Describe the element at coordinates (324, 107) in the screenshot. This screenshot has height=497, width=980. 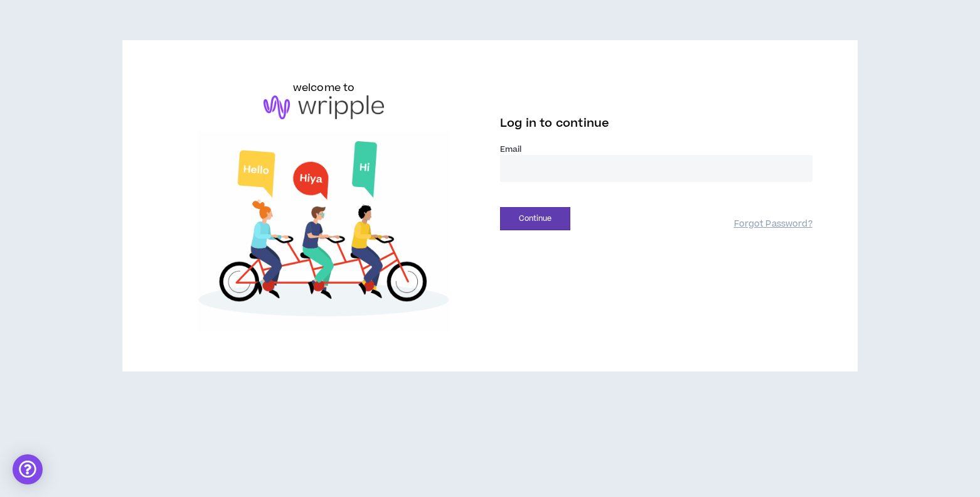
I see `img: logo-brand.png` at that location.